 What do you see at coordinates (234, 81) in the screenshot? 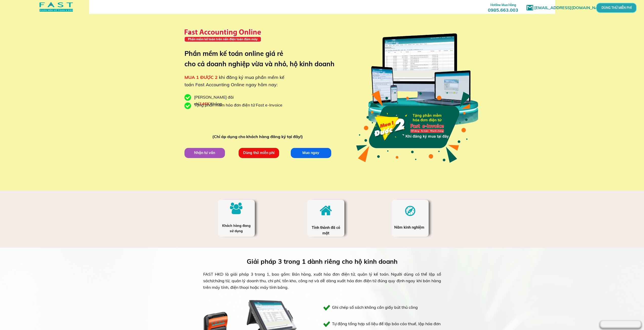
I see `span: khi đăng ký mua phần mềm kế toán Fast Accounting Online ngay hôm nay:` at bounding box center [234, 81].